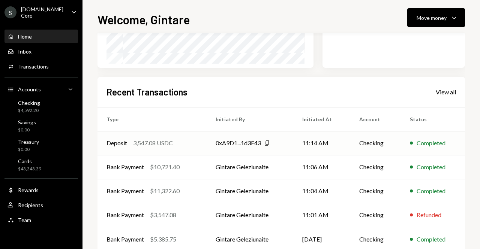 The image size is (480, 249). I want to click on div: Rewards, so click(28, 190).